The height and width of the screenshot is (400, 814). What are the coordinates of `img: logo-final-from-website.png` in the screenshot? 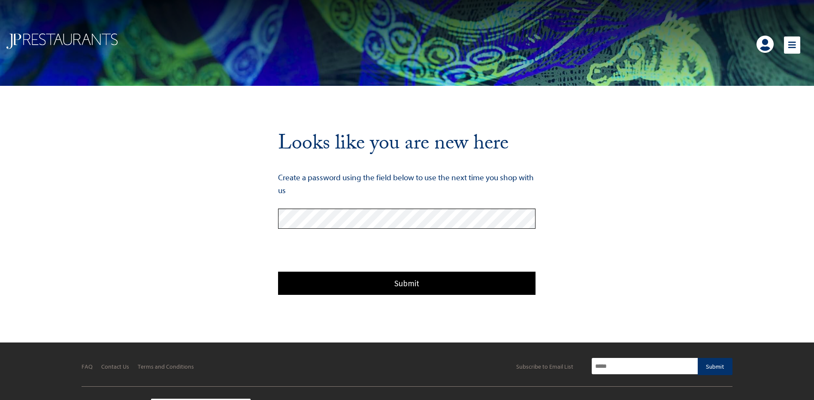 It's located at (62, 41).